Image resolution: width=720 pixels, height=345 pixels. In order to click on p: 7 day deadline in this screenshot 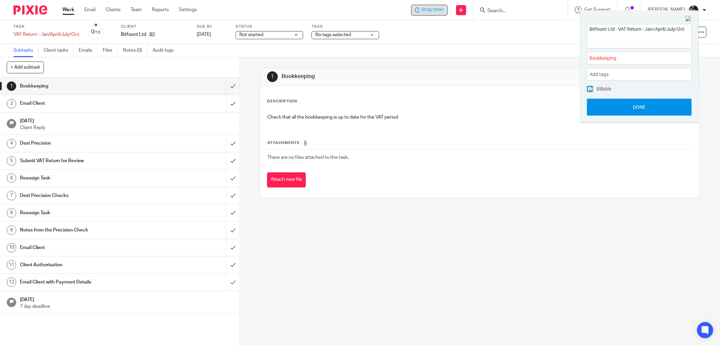, I will do `click(126, 306)`.